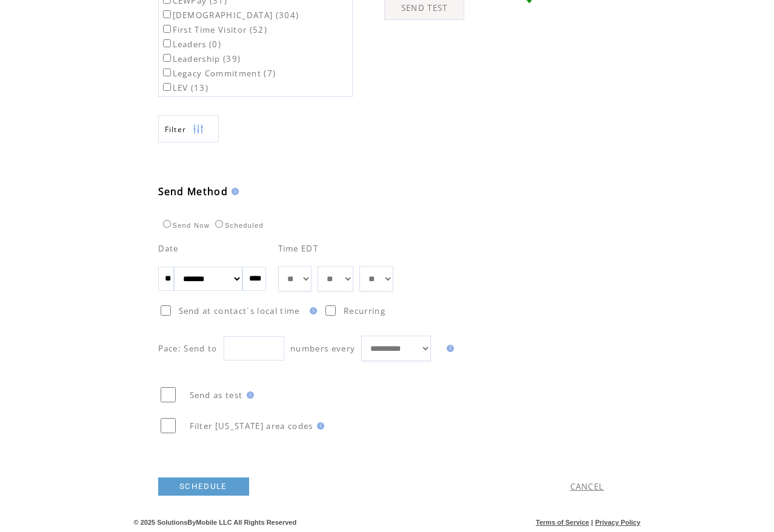 The width and height of the screenshot is (774, 532). What do you see at coordinates (238, 225) in the screenshot?
I see `label: Scheduled` at bounding box center [238, 225].